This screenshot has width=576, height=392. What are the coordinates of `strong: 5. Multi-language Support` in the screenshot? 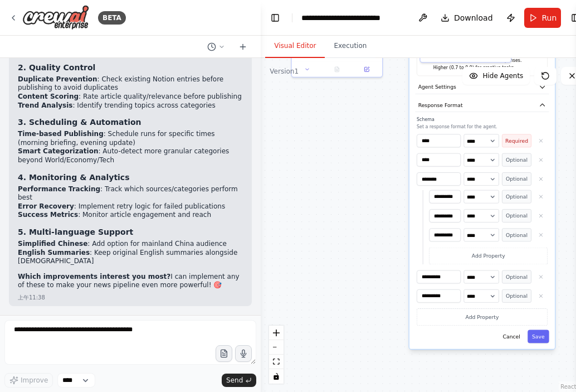 It's located at (75, 232).